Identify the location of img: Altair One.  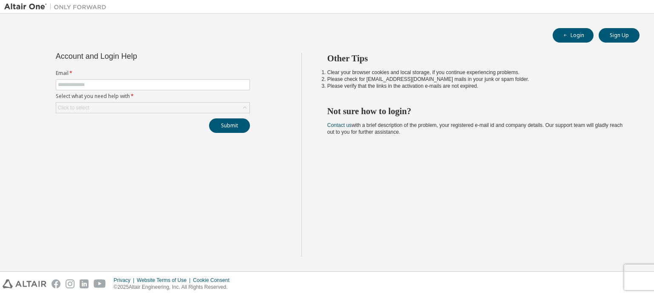
(57, 7).